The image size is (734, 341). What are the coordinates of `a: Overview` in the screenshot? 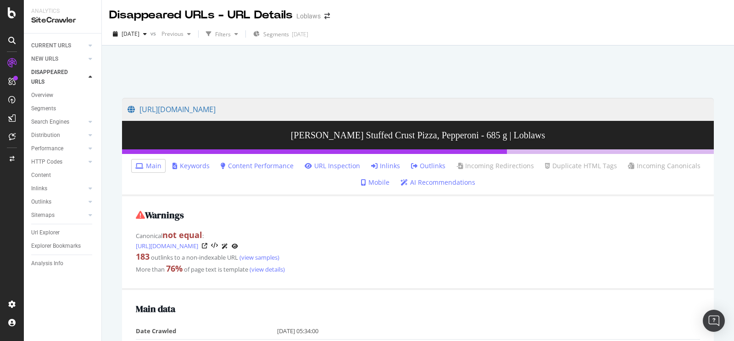 It's located at (63, 95).